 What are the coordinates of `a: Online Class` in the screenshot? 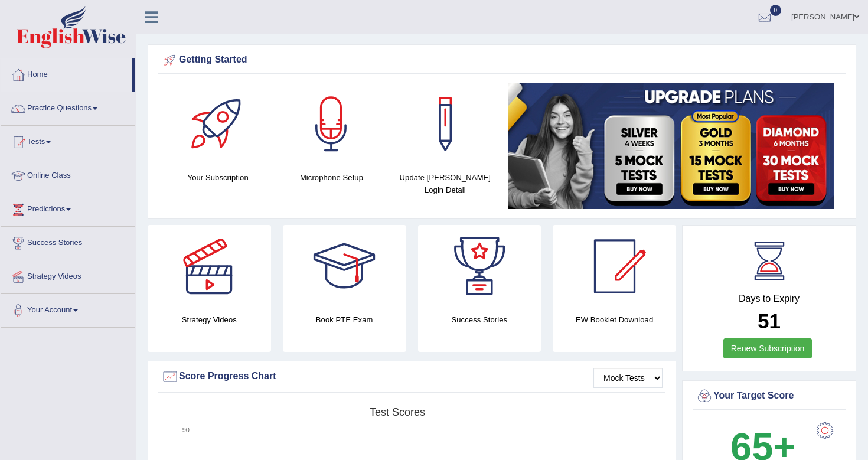 It's located at (68, 174).